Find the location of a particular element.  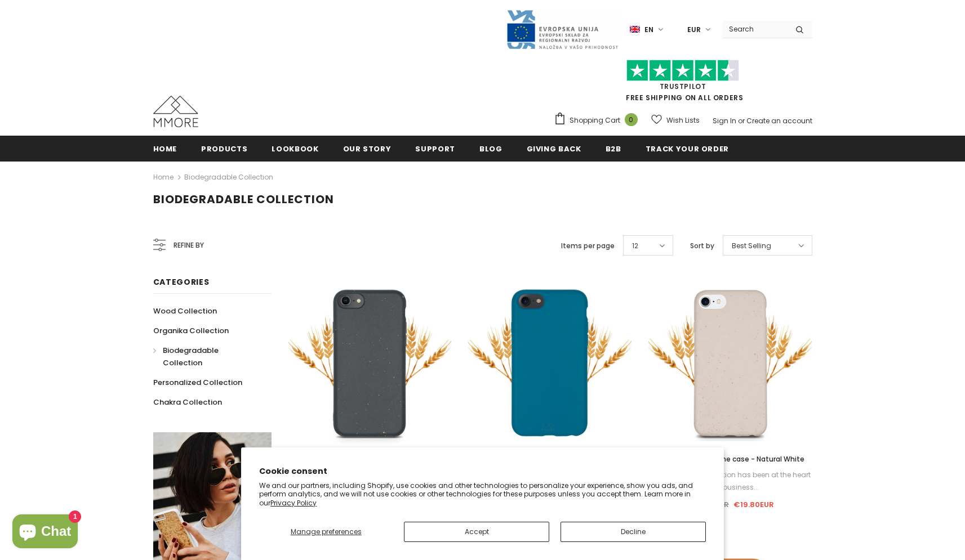

span: Products is located at coordinates (224, 149).